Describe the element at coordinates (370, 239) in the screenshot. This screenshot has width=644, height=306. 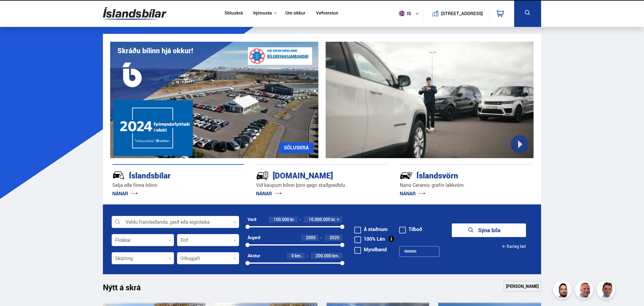
I see `label: 100% Lán` at that location.